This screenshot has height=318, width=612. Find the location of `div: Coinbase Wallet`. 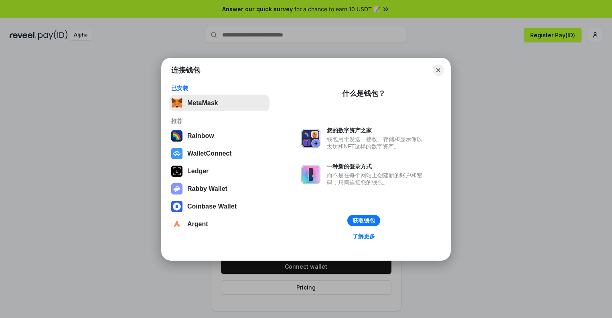

div: Coinbase Wallet is located at coordinates (212, 207).